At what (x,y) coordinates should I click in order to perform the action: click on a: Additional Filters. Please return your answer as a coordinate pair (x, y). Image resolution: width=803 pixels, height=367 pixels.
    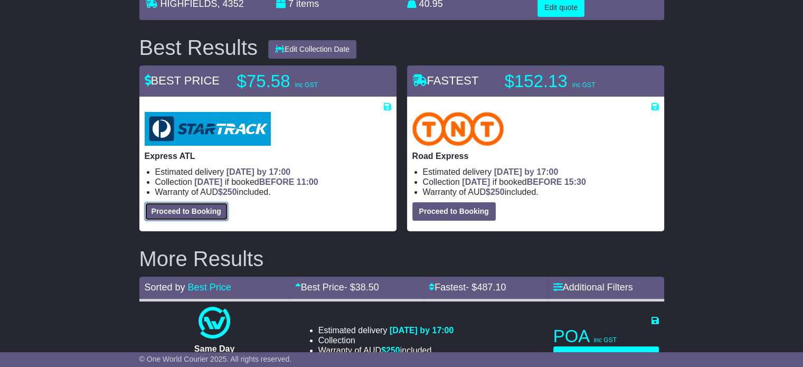
    Looking at the image, I should click on (593, 287).